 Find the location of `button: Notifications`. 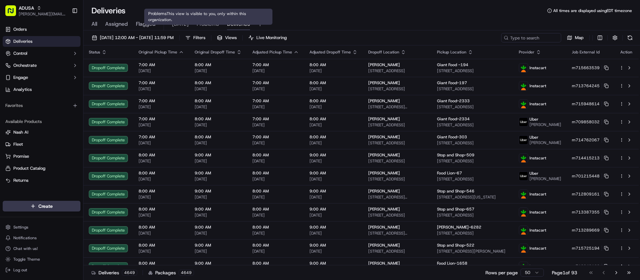

button: Notifications is located at coordinates (41, 238).